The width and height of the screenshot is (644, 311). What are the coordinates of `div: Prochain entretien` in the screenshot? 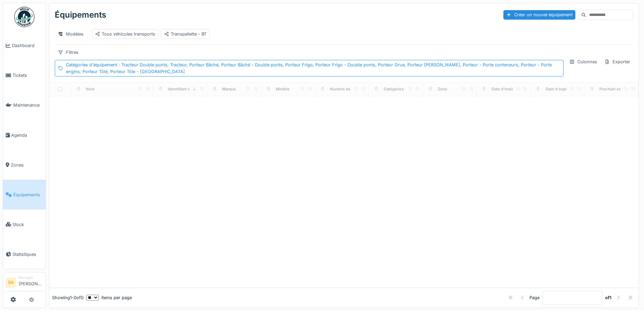 It's located at (617, 89).